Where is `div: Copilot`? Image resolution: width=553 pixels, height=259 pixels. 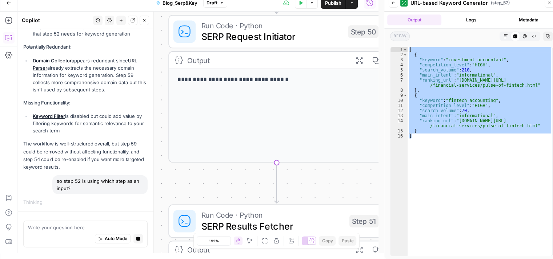 div: Copilot is located at coordinates (56, 20).